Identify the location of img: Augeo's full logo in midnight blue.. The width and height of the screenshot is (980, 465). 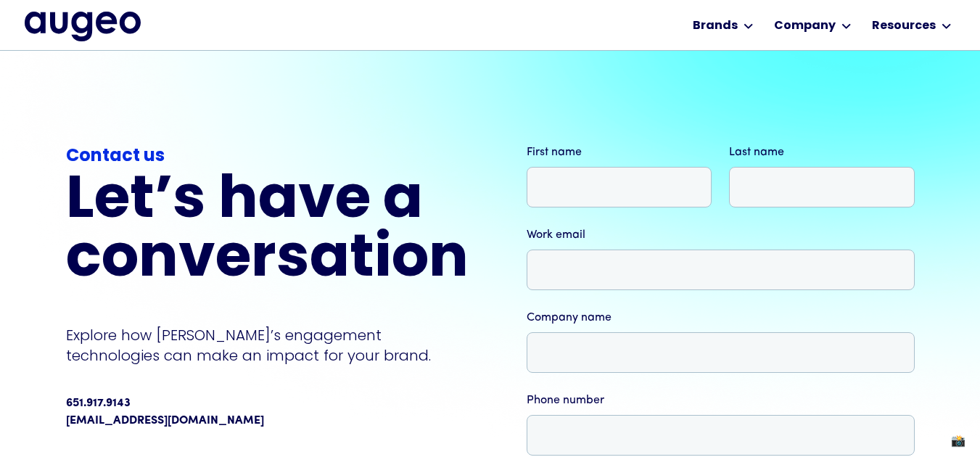
(83, 26).